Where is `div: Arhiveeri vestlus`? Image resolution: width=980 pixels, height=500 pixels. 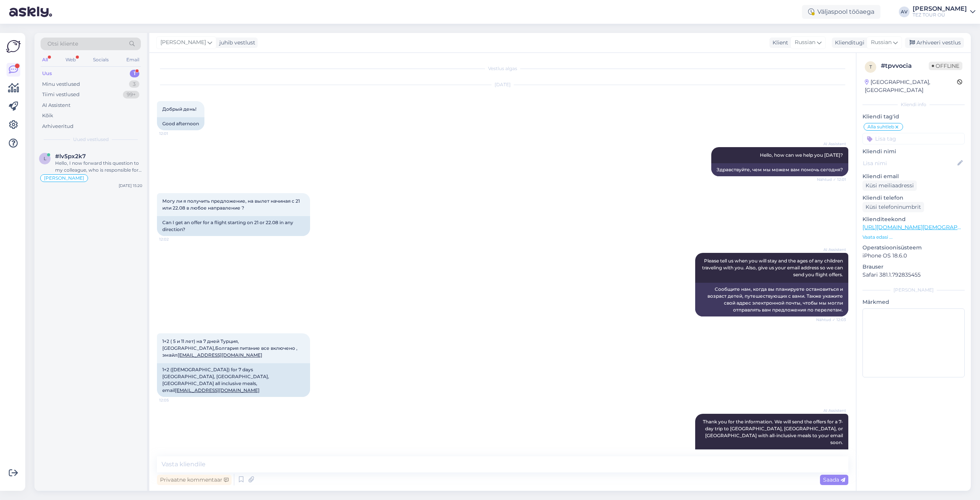 div: Arhiveeri vestlus is located at coordinates (934, 42).